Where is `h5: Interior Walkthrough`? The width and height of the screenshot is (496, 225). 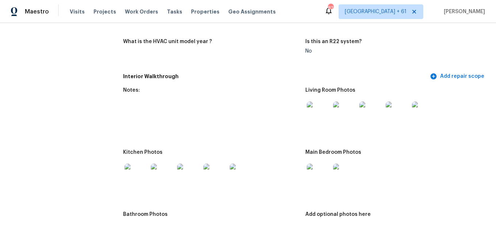 h5: Interior Walkthrough is located at coordinates (276, 76).